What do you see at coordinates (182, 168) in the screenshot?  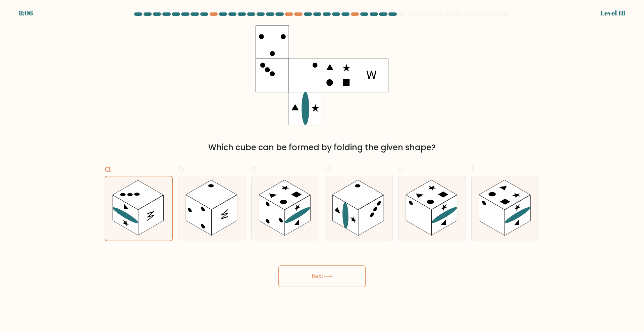 I see `span: b.` at bounding box center [182, 168].